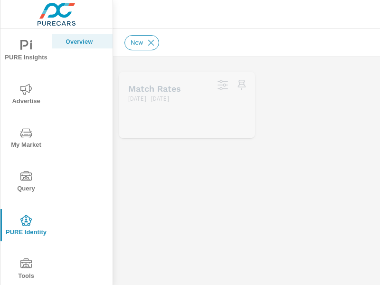 The width and height of the screenshot is (380, 285). I want to click on span: Save this to your personalized report, so click(242, 85).